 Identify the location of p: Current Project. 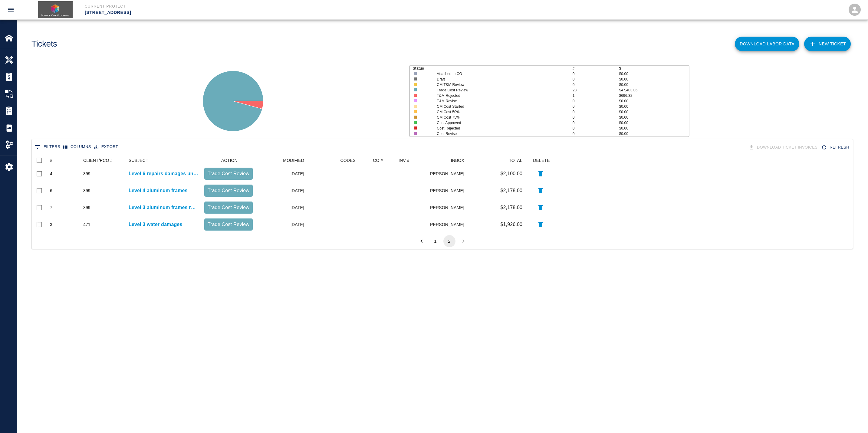
(276, 7).